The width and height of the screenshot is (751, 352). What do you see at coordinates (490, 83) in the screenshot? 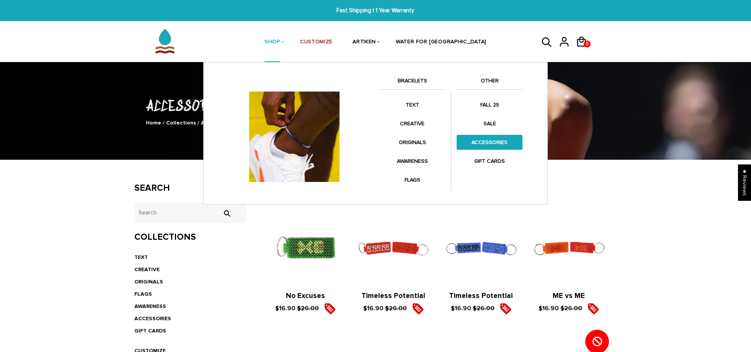
I see `a: OTHER` at bounding box center [490, 83].